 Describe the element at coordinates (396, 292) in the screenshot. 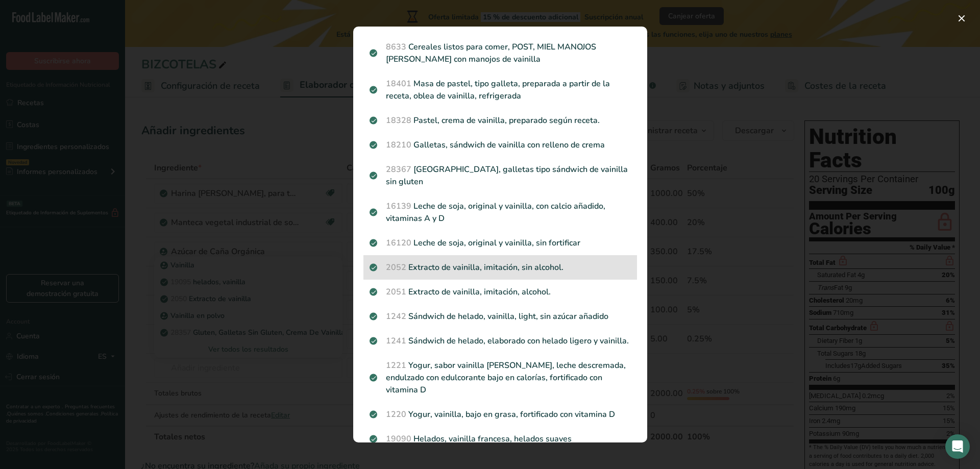

I see `span: 2051` at that location.